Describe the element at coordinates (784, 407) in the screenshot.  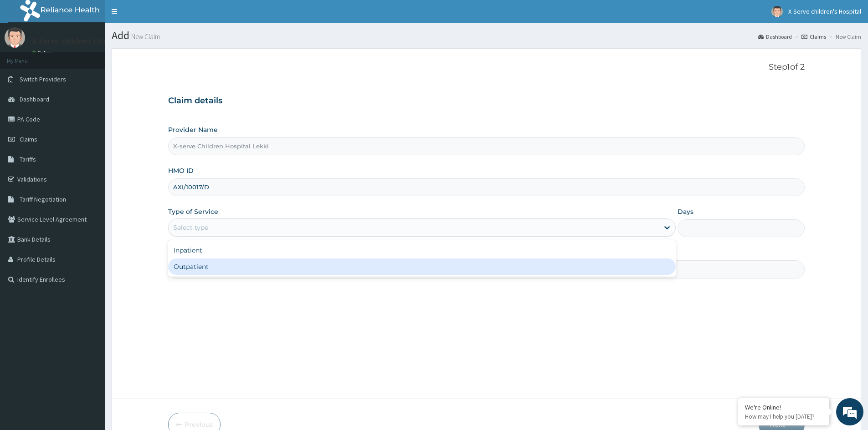
I see `div: We're Online!` at that location.